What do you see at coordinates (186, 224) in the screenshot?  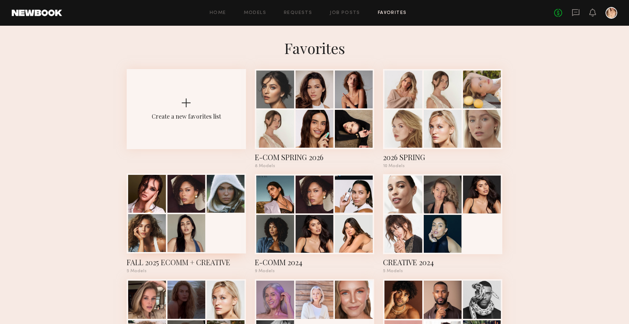 I see `a: FALL 2025 ECOMM + CREATIVE5 Models` at bounding box center [186, 224].